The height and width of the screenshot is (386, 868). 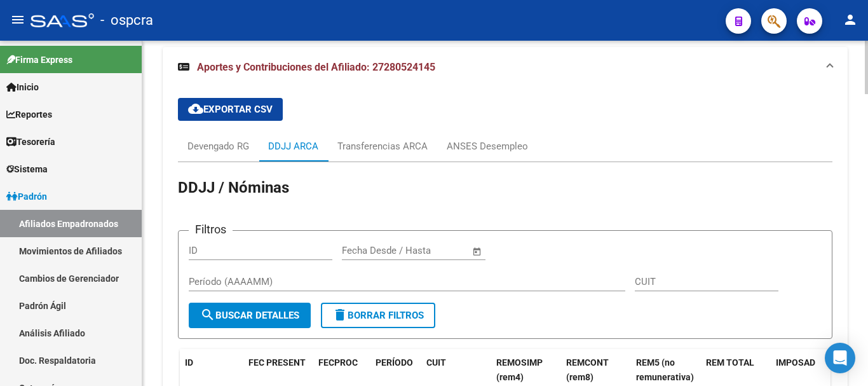 What do you see at coordinates (394, 363) in the screenshot?
I see `span: PERÍODO` at bounding box center [394, 363].